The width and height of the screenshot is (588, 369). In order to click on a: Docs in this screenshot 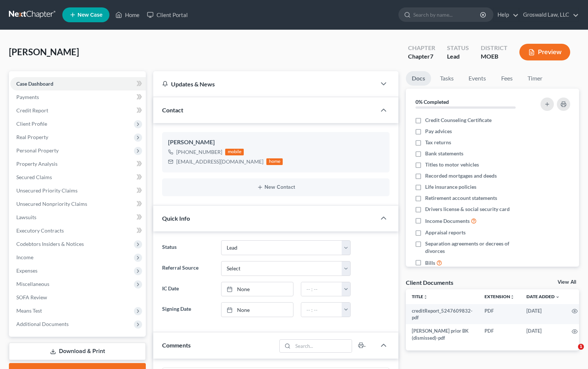, I will do `click(418, 78)`.